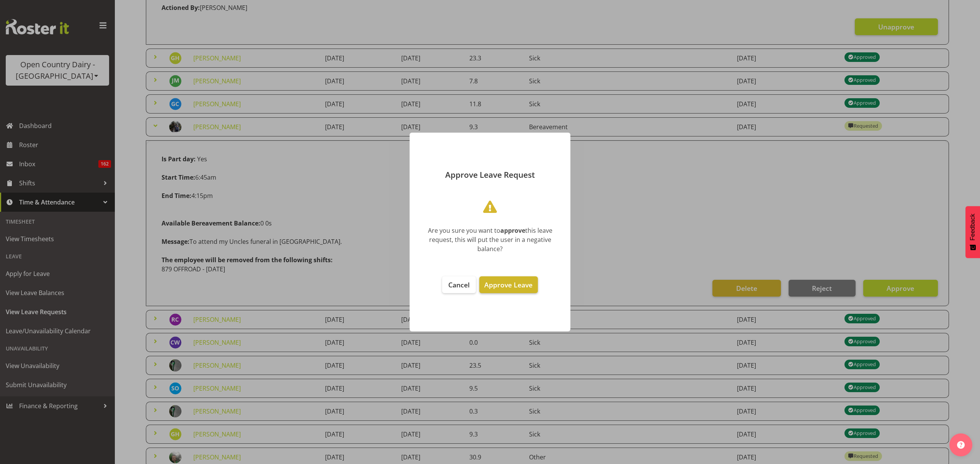 The image size is (980, 464). I want to click on span: Cancel, so click(459, 285).